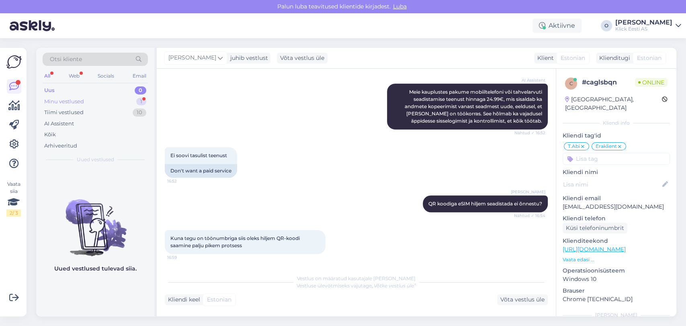 The height and width of the screenshot is (326, 686). I want to click on img: Askly Logo, so click(14, 62).